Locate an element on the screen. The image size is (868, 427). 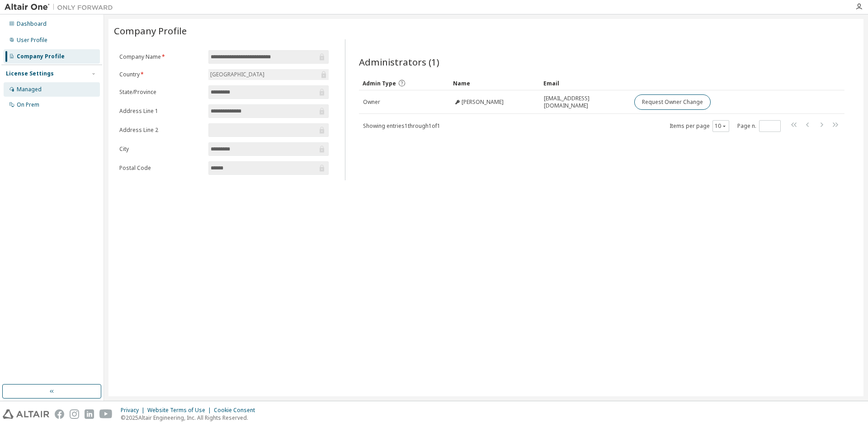
span: Page n. is located at coordinates (759, 126).